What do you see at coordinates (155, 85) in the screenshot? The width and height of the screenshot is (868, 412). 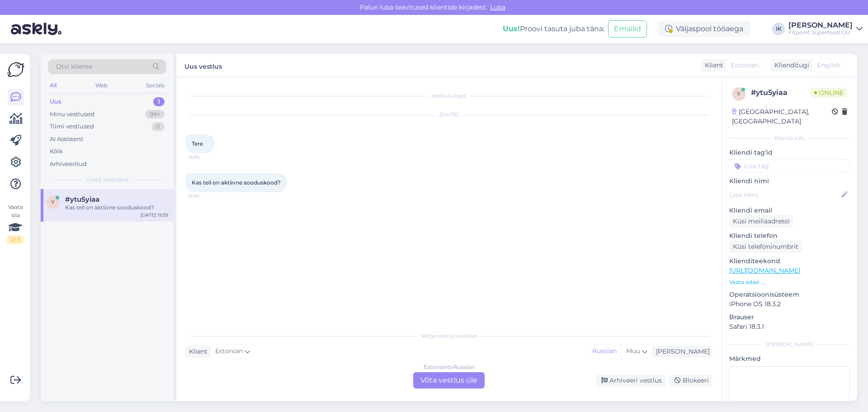 I see `div: Socials` at bounding box center [155, 85].